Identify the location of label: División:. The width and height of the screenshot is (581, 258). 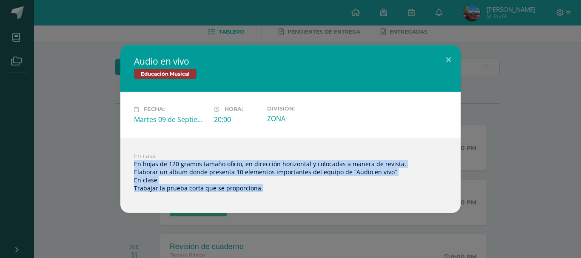
(303, 108).